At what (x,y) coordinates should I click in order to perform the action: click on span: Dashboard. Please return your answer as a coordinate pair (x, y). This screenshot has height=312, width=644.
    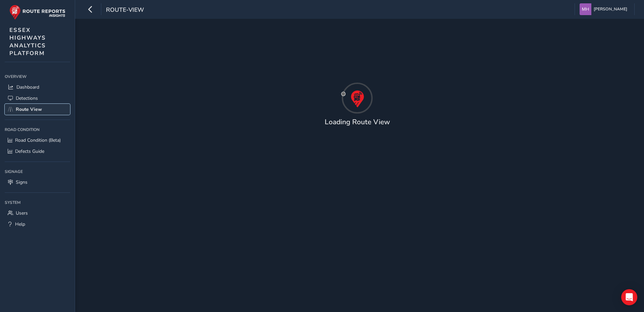
    Looking at the image, I should click on (28, 87).